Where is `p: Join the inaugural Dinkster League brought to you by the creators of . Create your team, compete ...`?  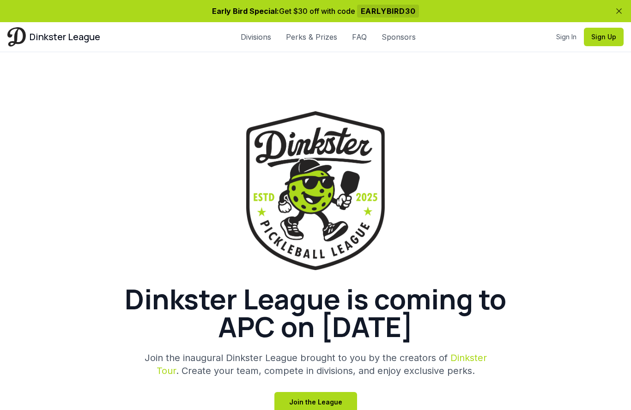
p: Join the inaugural Dinkster League brought to you by the creators of . Create your team, compete ... is located at coordinates (315, 364).